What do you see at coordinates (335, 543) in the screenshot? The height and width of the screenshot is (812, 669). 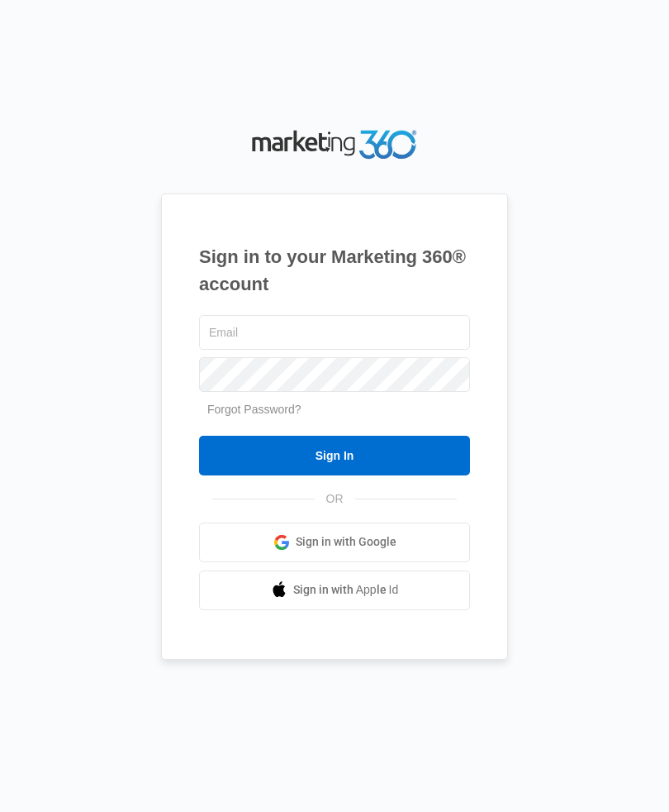 I see `a: Sign in with Google` at bounding box center [335, 543].